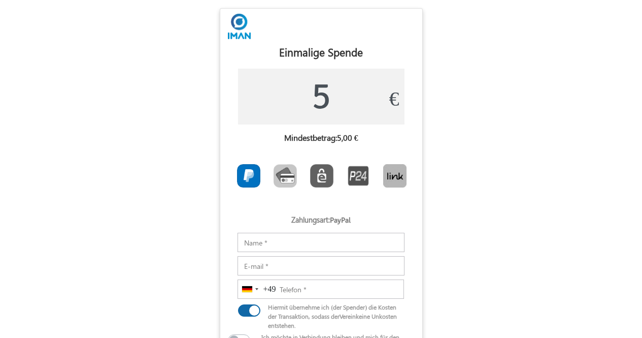 This screenshot has width=642, height=338. What do you see at coordinates (321, 139) in the screenshot?
I see `h6: Mindestbetrag:` at bounding box center [321, 139].